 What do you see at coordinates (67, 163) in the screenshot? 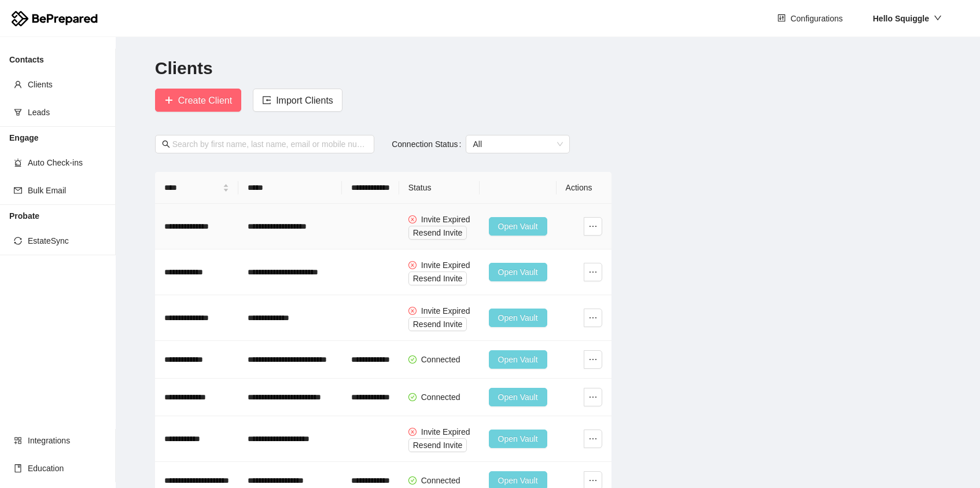
I see `span: Auto Check-ins` at bounding box center [67, 163].